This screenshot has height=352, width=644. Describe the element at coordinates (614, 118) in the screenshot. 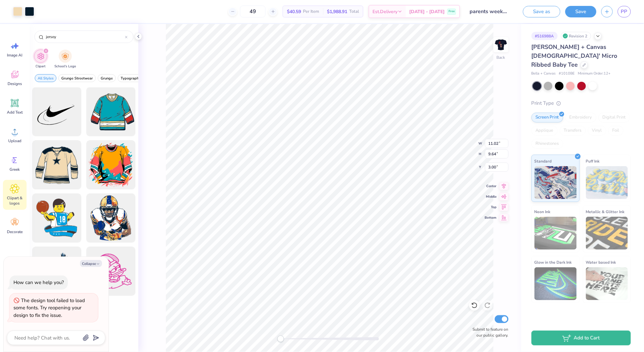

I see `div: Digital Print` at that location.